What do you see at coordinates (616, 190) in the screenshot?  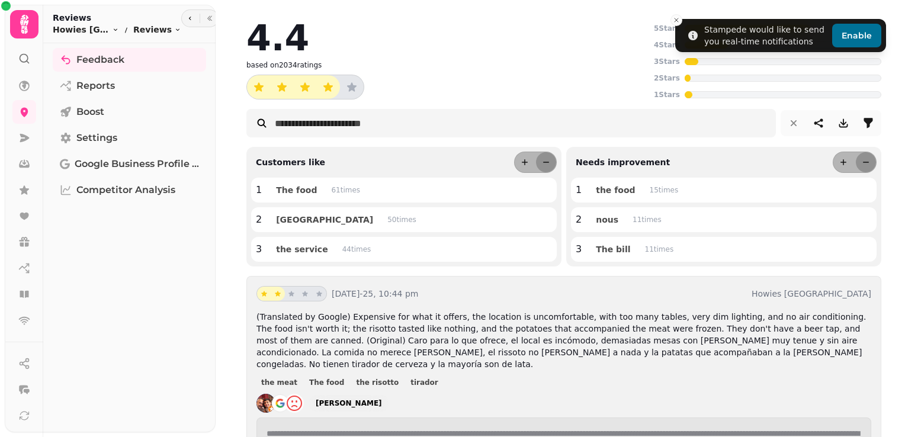 I see `span: the food` at bounding box center [616, 190].